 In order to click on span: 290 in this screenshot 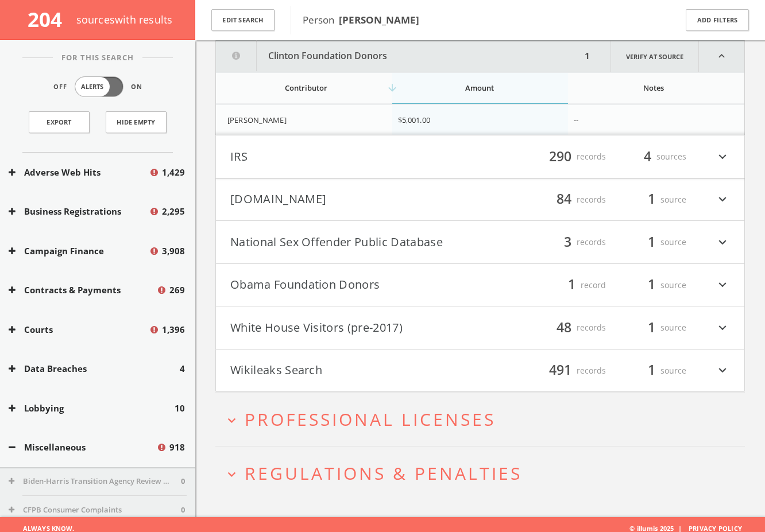, I will do `click(560, 156)`.